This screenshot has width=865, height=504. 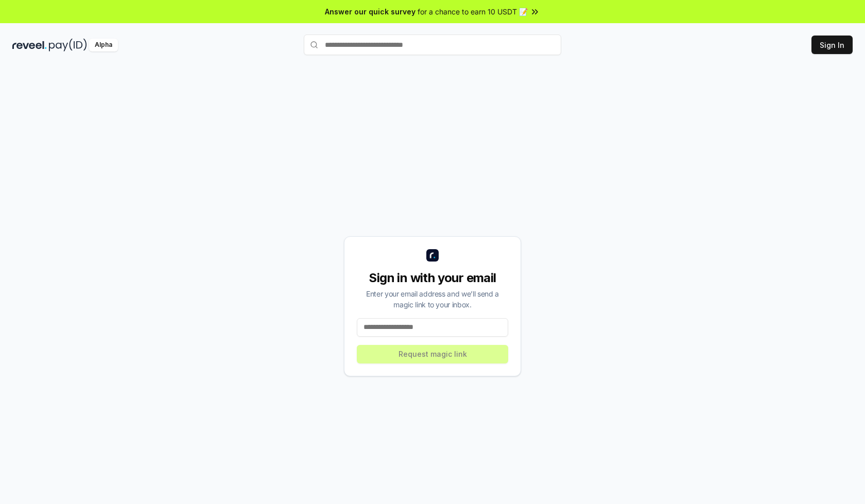 I want to click on div: Sign in with your email, so click(x=432, y=278).